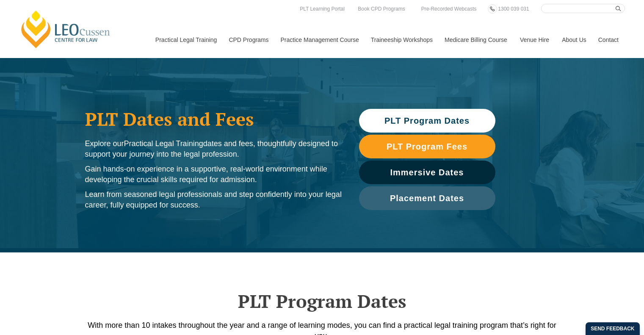  What do you see at coordinates (427, 121) in the screenshot?
I see `span: PLT Program Dates` at bounding box center [427, 121].